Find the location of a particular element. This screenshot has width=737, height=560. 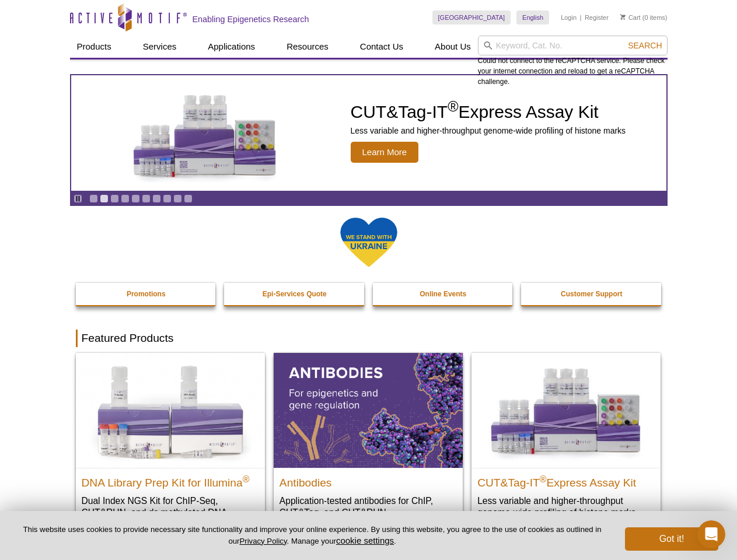

input: Keyword, Cat. No. is located at coordinates (573, 45).